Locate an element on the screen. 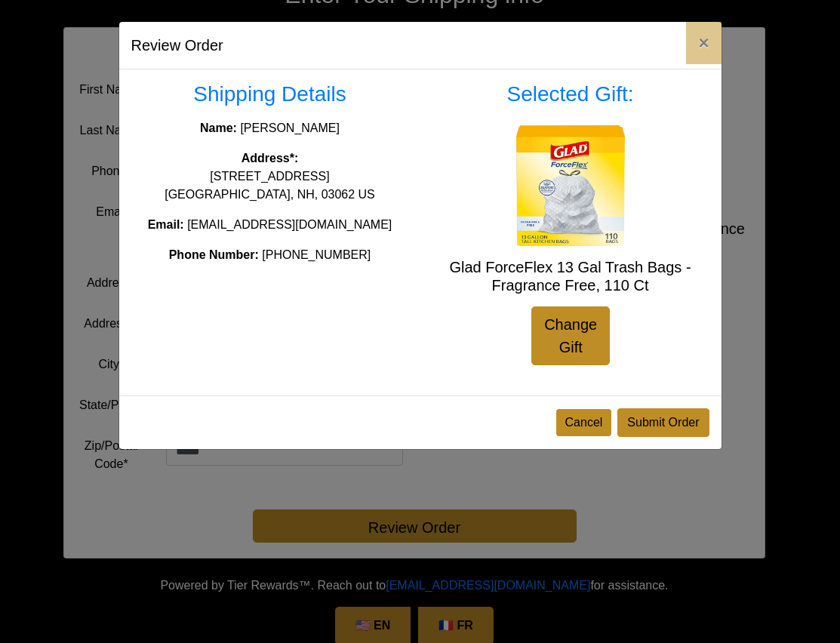  h5: Review Order is located at coordinates (177, 46).